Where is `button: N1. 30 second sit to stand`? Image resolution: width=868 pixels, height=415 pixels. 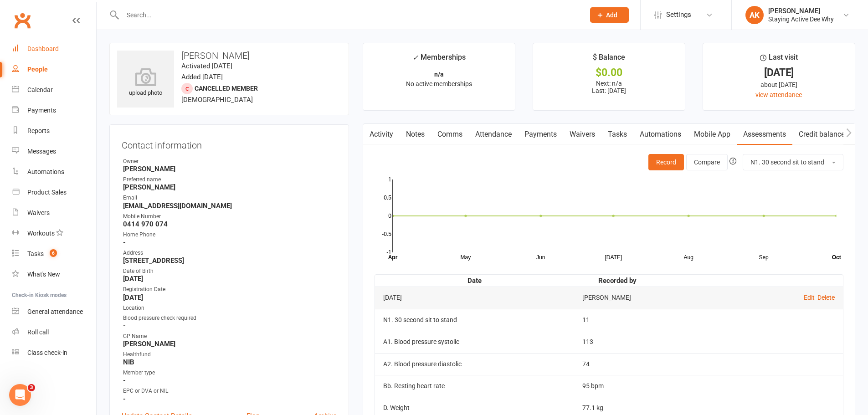
button: N1. 30 second sit to stand is located at coordinates (793, 162).